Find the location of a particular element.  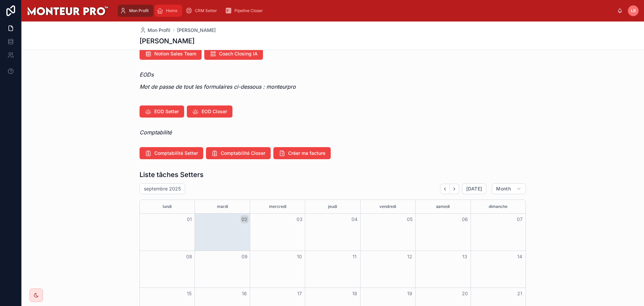

button: 12 is located at coordinates (409, 256).